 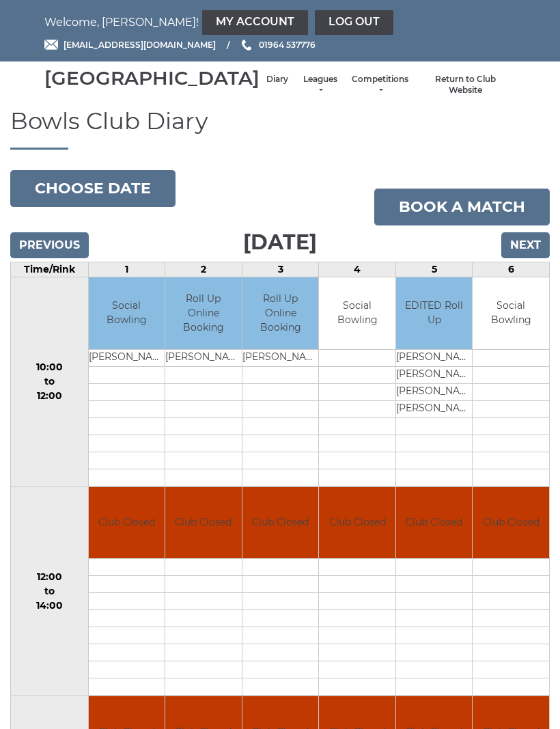 What do you see at coordinates (525, 245) in the screenshot?
I see `input: Next` at bounding box center [525, 245].